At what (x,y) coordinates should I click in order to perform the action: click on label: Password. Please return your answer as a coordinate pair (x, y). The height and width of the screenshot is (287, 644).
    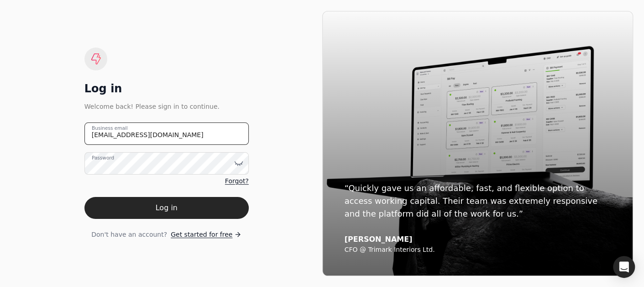
    Looking at the image, I should click on (103, 158).